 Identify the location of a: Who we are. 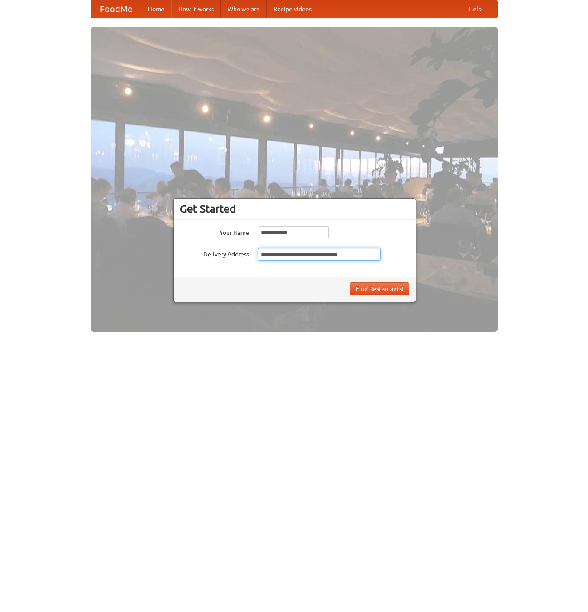
(244, 9).